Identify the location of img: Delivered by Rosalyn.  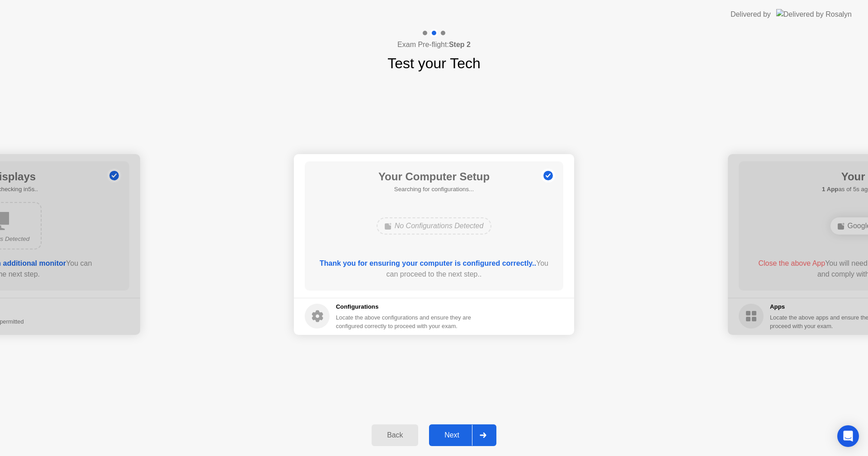
(814, 14).